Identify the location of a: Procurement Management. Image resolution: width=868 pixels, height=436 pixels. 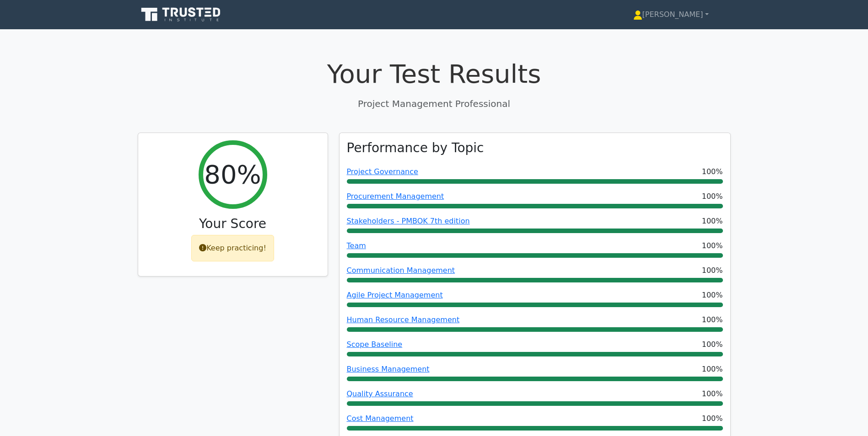
(395, 196).